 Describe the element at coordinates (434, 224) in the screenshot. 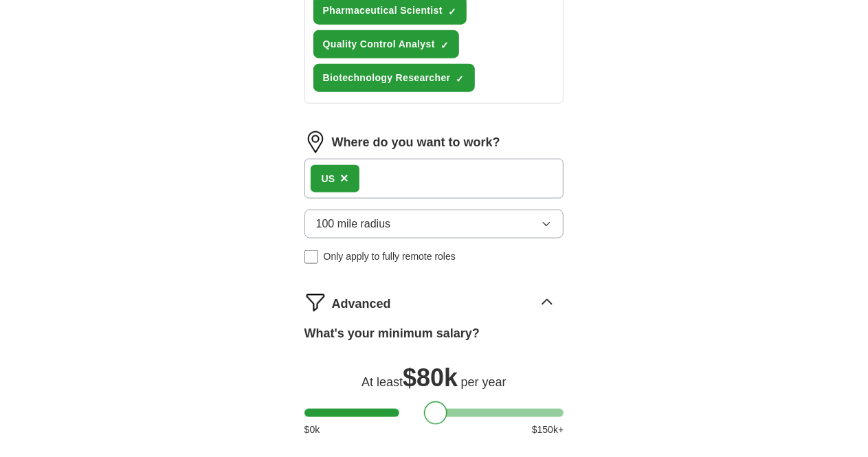

I see `button: 100 mile radius` at that location.